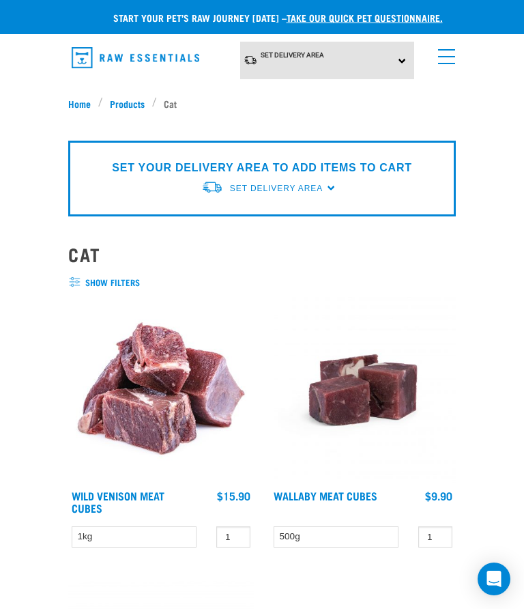 The height and width of the screenshot is (609, 524). I want to click on nav: breadcrumbs, so click(262, 103).